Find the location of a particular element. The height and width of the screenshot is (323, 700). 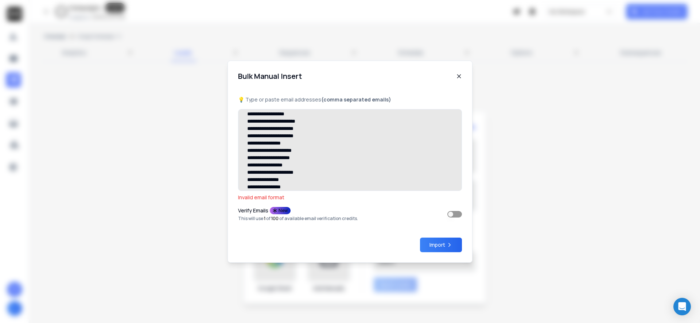

p: Verify Emails is located at coordinates (253, 210).